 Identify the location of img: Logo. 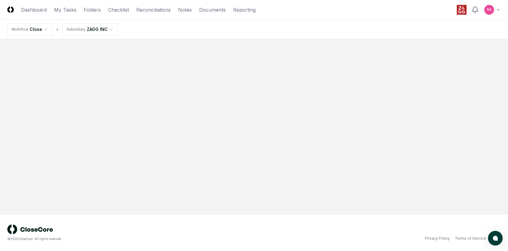
(10, 9).